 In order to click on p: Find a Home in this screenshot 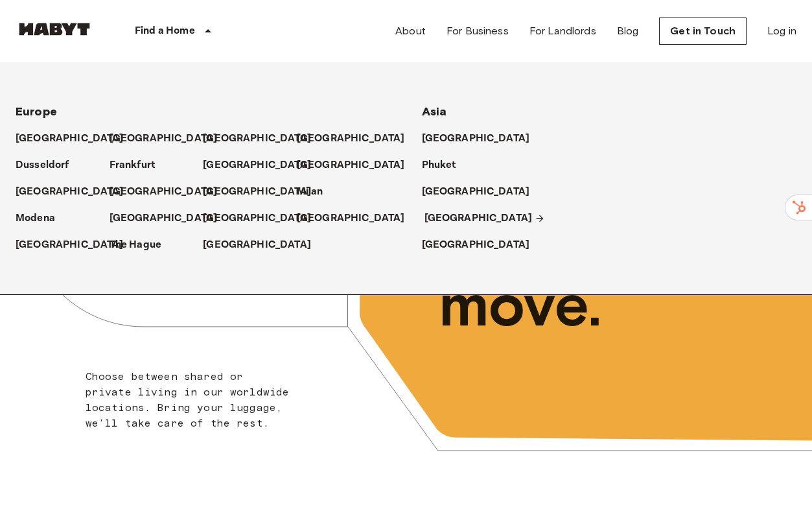, I will do `click(165, 31)`.